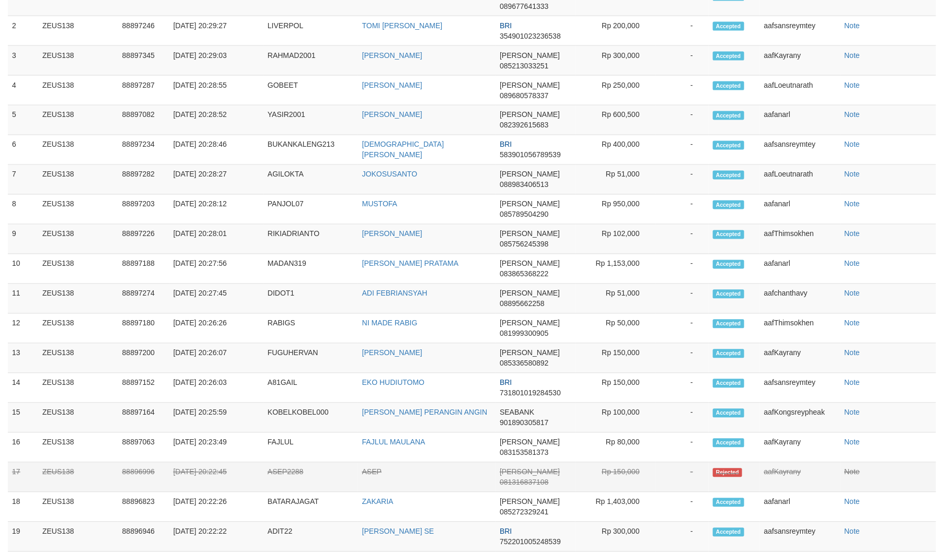  What do you see at coordinates (144, 478) in the screenshot?
I see `td: 88896996` at bounding box center [144, 478].